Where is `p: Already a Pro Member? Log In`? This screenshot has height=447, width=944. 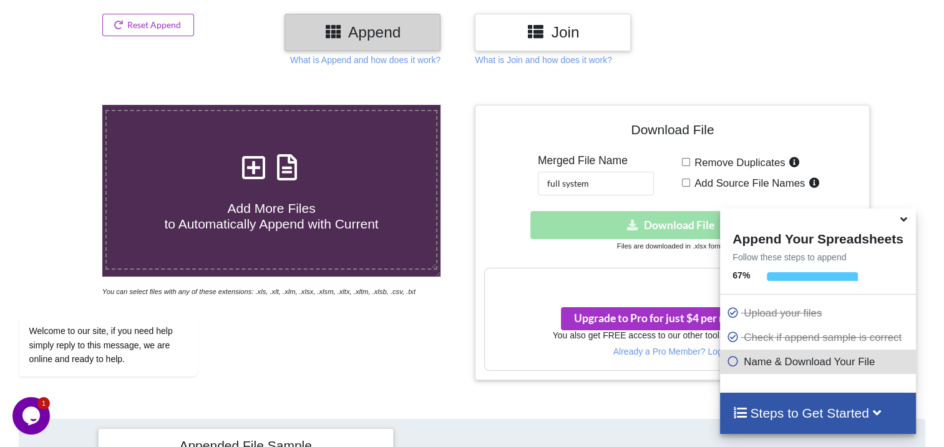
p: Already a Pro Member? Log In is located at coordinates (672, 351).